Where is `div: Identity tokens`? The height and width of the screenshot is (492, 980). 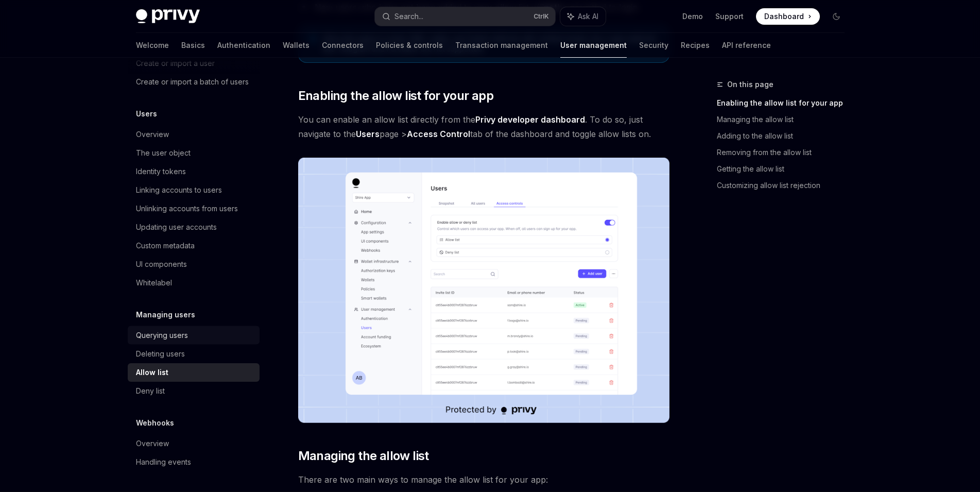
div: Identity tokens is located at coordinates (160, 171).